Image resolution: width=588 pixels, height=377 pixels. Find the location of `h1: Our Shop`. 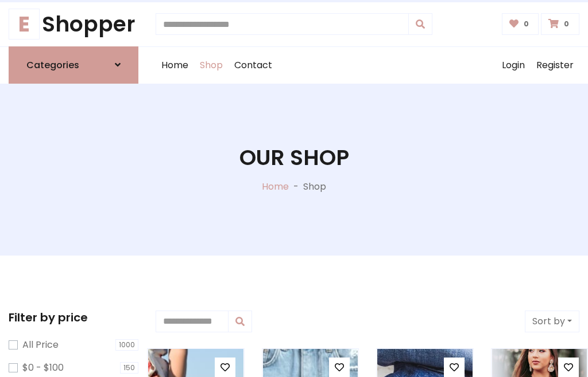

h1: Our Shop is located at coordinates (294, 158).